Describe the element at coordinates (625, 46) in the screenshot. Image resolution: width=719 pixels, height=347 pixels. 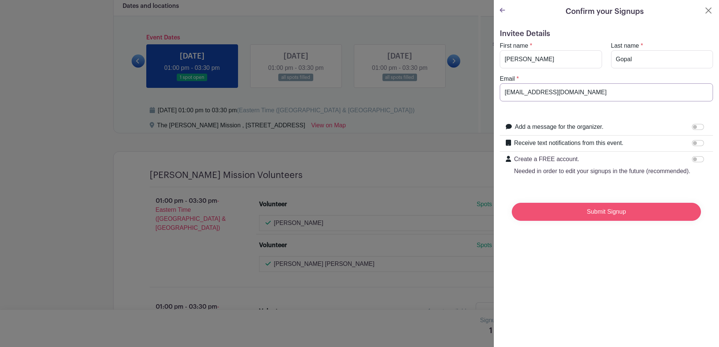
I see `label: Last name` at that location.